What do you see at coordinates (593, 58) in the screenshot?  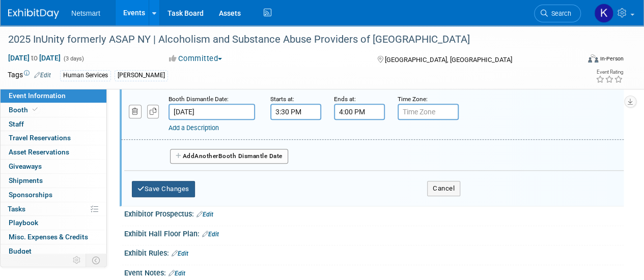 I see `img: Format-Inperson.png` at bounding box center [593, 58].